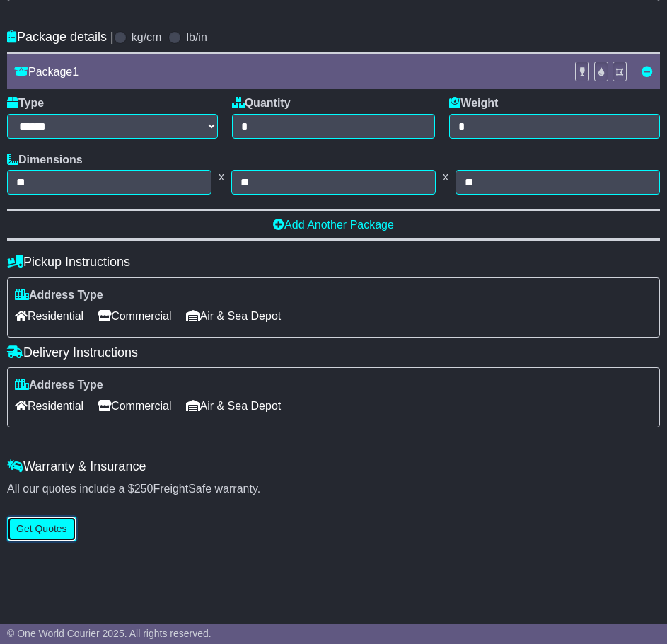  Describe the element at coordinates (25, 103) in the screenshot. I see `label: Type` at that location.